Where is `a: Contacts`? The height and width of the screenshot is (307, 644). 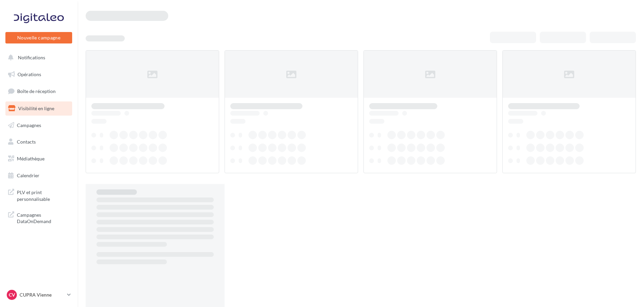 a: Contacts is located at coordinates (39, 142).